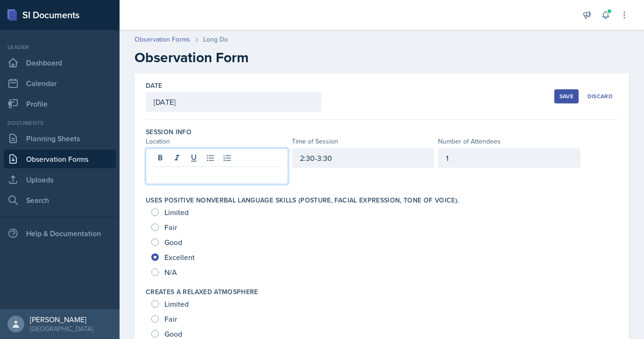 The width and height of the screenshot is (644, 339). What do you see at coordinates (363, 141) in the screenshot?
I see `div: Time of Session` at bounding box center [363, 141].